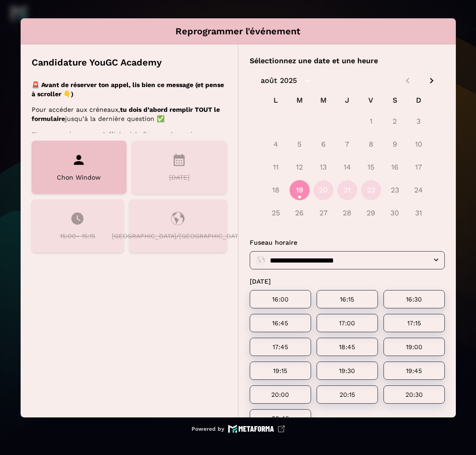 The image size is (476, 455). I want to click on p: 20:00, so click(280, 395).